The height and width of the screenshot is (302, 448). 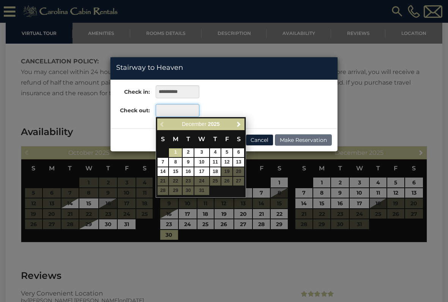 I want to click on a: 5, so click(x=226, y=152).